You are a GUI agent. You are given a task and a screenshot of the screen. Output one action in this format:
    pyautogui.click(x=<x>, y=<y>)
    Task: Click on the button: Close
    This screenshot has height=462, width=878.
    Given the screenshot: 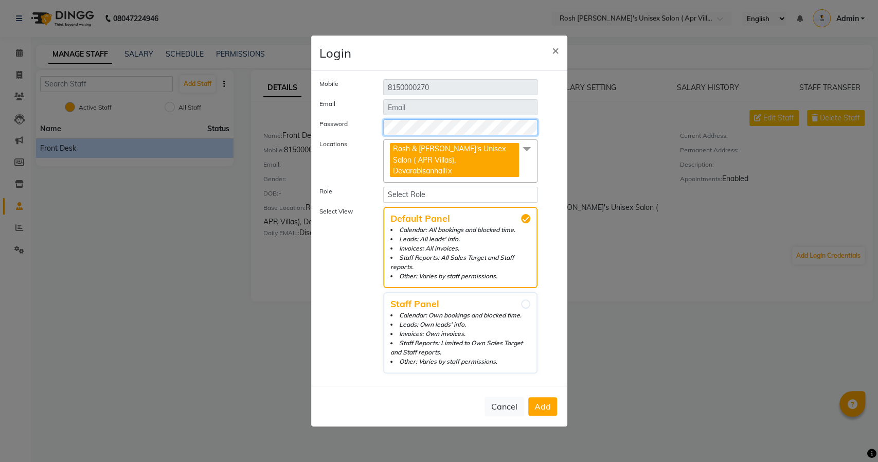 What is the action you would take?
    pyautogui.click(x=555, y=50)
    